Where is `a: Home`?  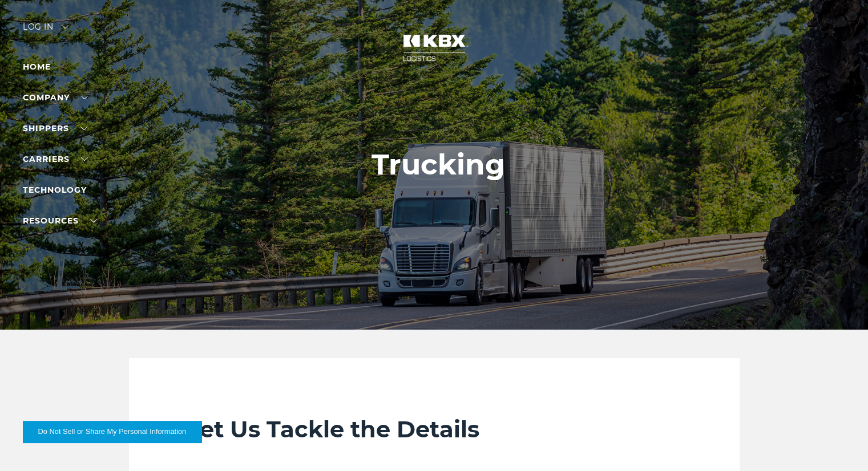 a: Home is located at coordinates (36, 67).